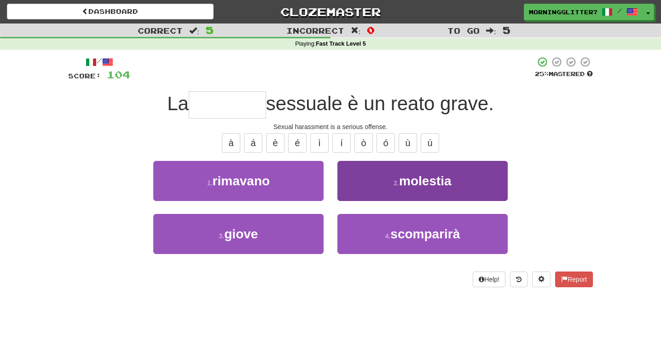 The image size is (661, 343). I want to click on button: ó, so click(386, 143).